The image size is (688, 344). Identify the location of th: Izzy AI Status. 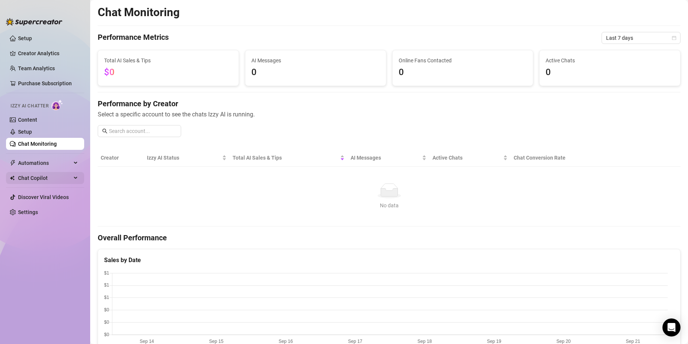
(187, 158).